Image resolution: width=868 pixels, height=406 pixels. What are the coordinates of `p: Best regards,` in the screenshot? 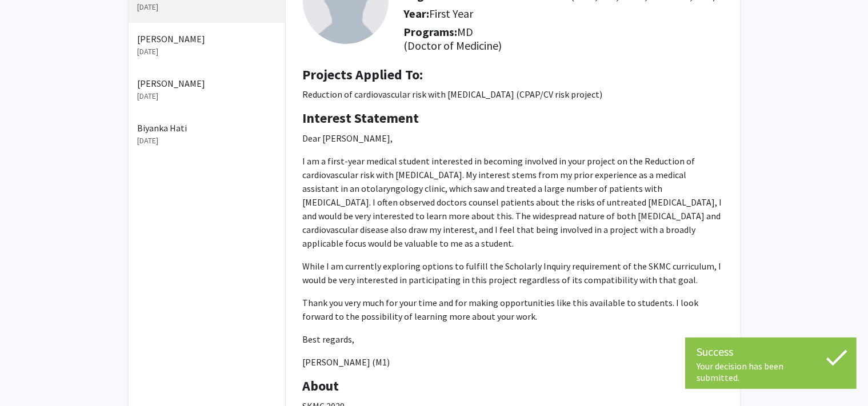 It's located at (513, 340).